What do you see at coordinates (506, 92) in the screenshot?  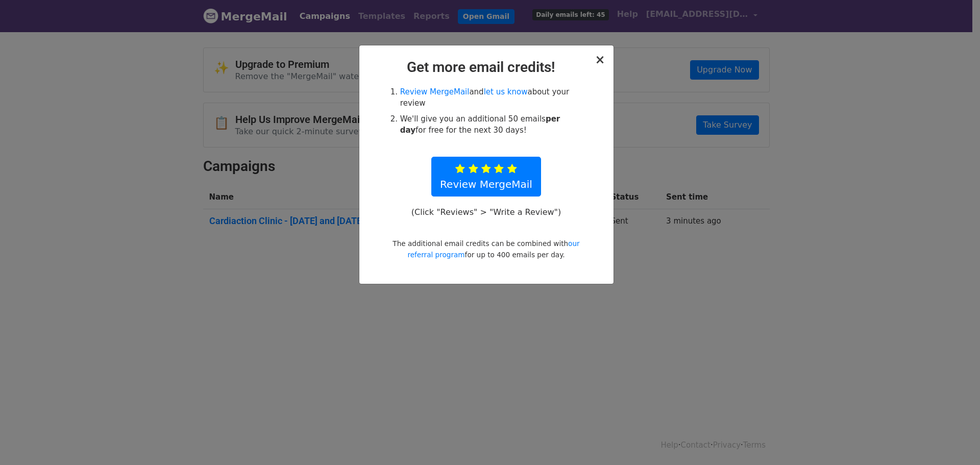 I see `a: let us know` at bounding box center [506, 92].